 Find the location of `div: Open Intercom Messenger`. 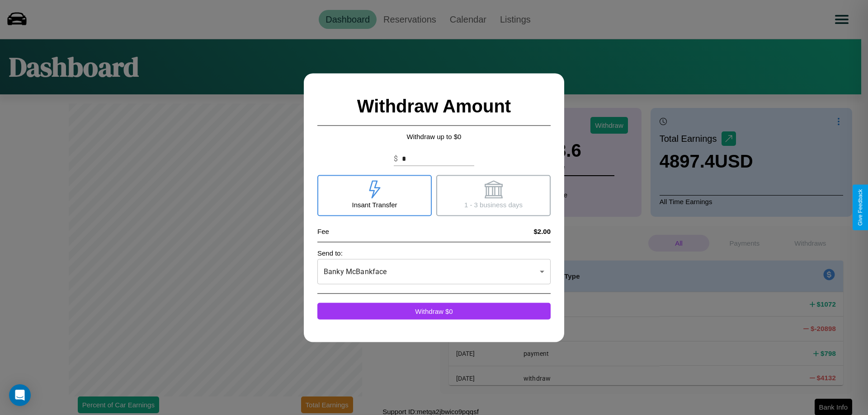

div: Open Intercom Messenger is located at coordinates (20, 395).